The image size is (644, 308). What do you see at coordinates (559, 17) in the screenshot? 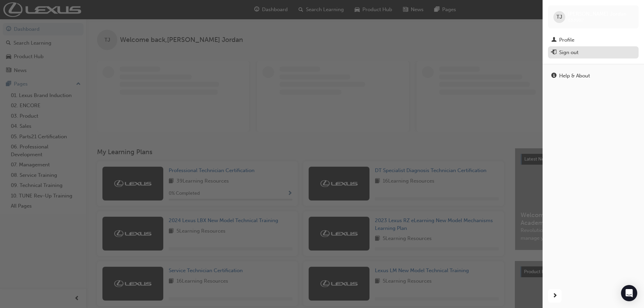
I see `span: TJ` at bounding box center [559, 17].